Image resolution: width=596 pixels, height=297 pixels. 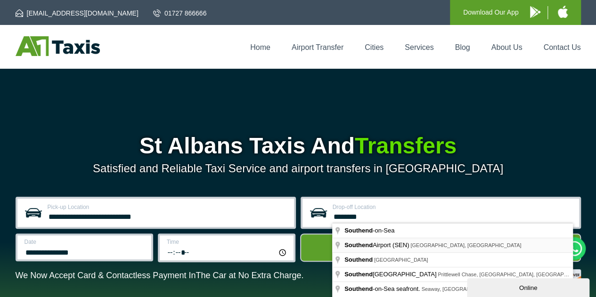 What do you see at coordinates (298, 146) in the screenshot?
I see `h1: St Albans Taxis And` at bounding box center [298, 146].